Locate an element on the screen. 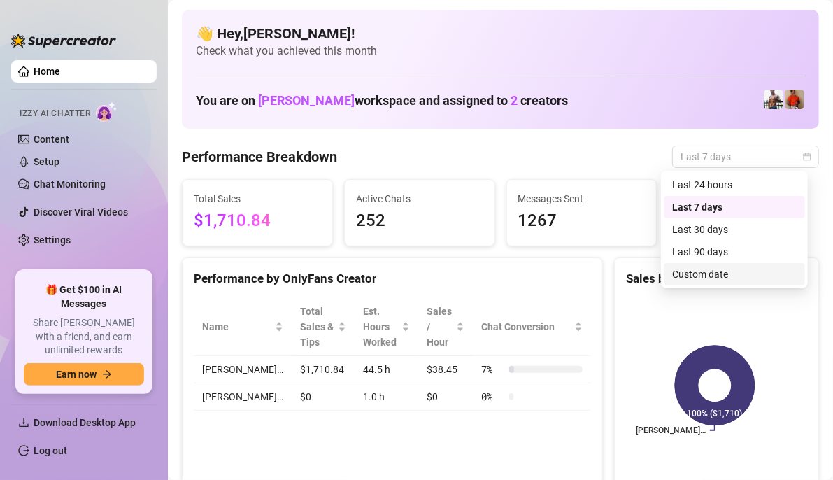  div: Custom date is located at coordinates (734, 274).